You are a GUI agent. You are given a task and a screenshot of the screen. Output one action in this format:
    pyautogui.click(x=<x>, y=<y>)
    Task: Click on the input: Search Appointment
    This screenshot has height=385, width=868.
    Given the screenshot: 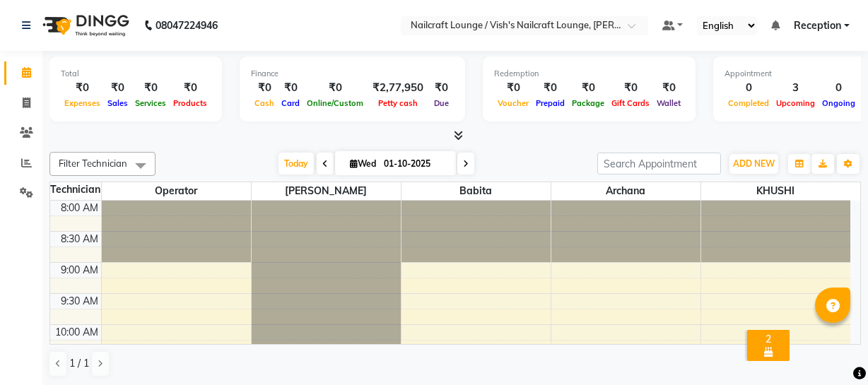 What is the action you would take?
    pyautogui.click(x=659, y=163)
    